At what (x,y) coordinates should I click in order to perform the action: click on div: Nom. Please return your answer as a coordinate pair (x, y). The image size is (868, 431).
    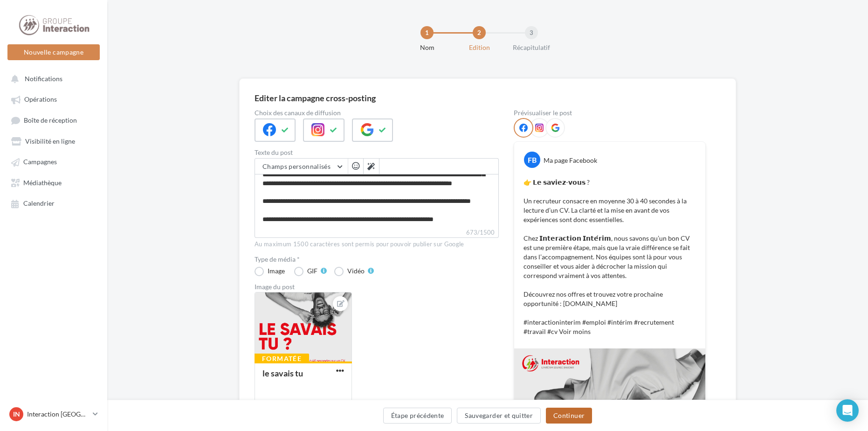
    Looking at the image, I should click on (427, 48).